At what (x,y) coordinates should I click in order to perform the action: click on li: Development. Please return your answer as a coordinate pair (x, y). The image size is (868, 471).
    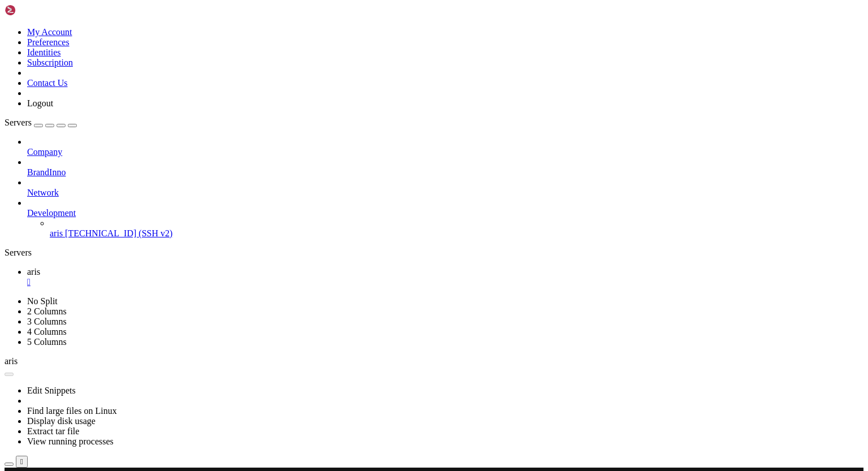
    Looking at the image, I should click on (446, 218).